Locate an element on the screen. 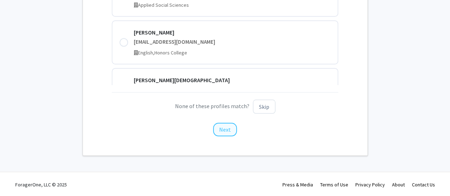  a: About is located at coordinates (398, 185).